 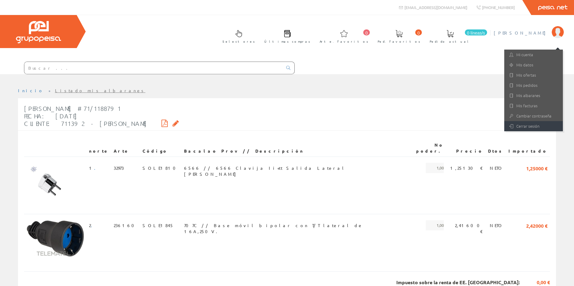 I want to click on font: Últimas compras, so click(x=287, y=41).